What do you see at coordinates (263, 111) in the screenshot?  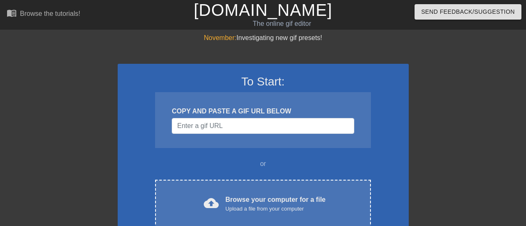 I see `div: COPY AND PASTE A GIF URL BELOW` at bounding box center [263, 111].